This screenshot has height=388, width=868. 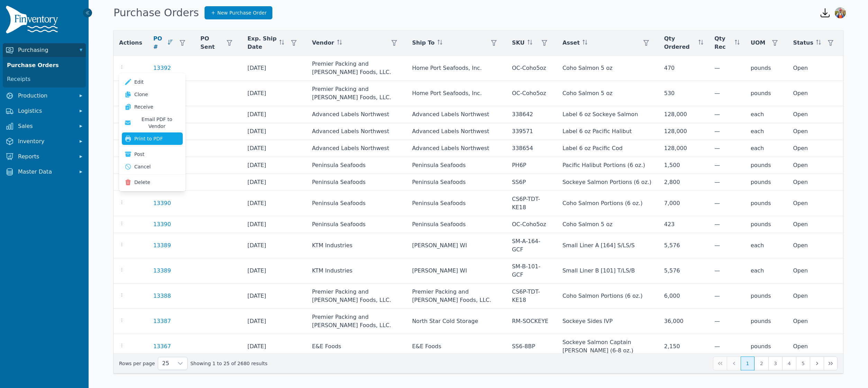 I want to click on a: 13392, so click(x=162, y=68).